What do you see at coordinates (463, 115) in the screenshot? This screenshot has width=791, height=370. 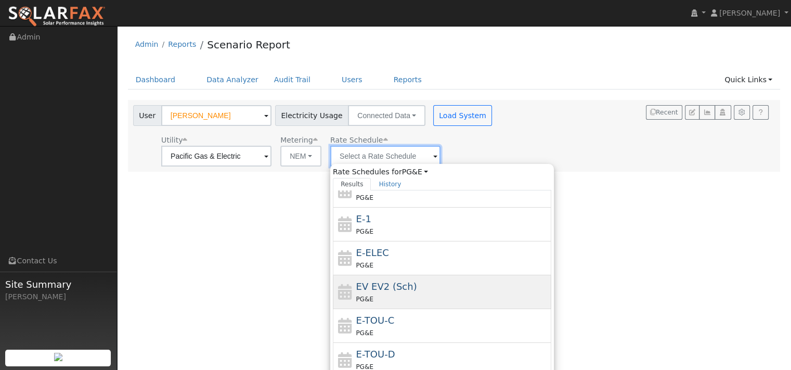 I see `button: Load System` at bounding box center [463, 115].